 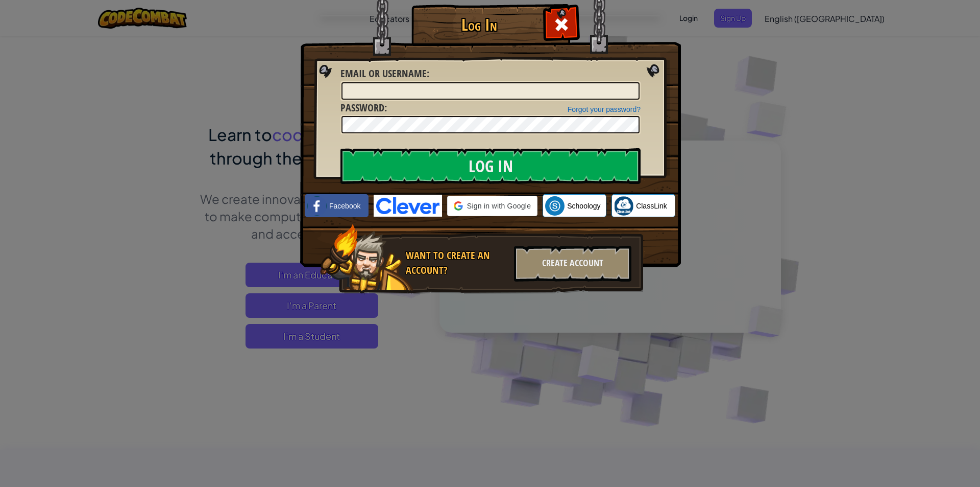 I want to click on img: facebook_small.png, so click(x=317, y=206).